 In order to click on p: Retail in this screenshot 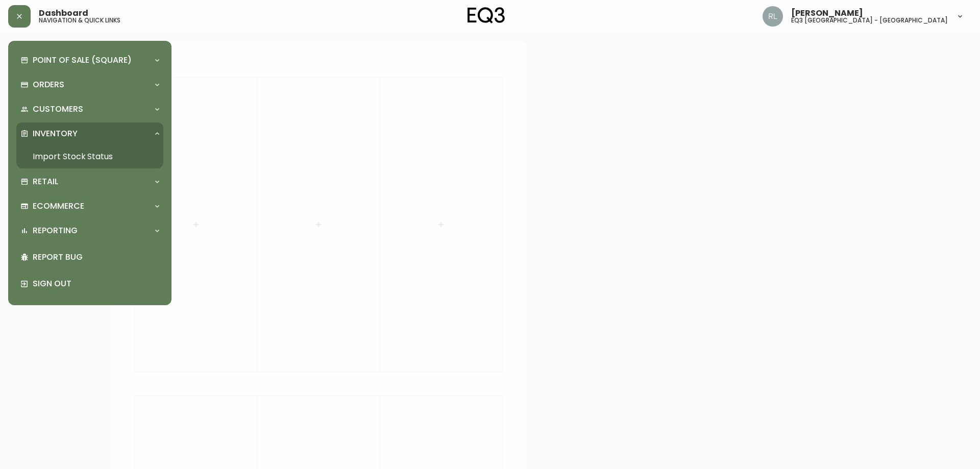, I will do `click(45, 182)`.